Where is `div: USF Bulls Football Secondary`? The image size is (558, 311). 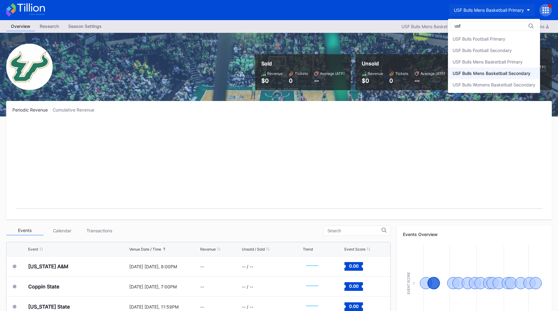
div: USF Bulls Football Secondary is located at coordinates (482, 50).